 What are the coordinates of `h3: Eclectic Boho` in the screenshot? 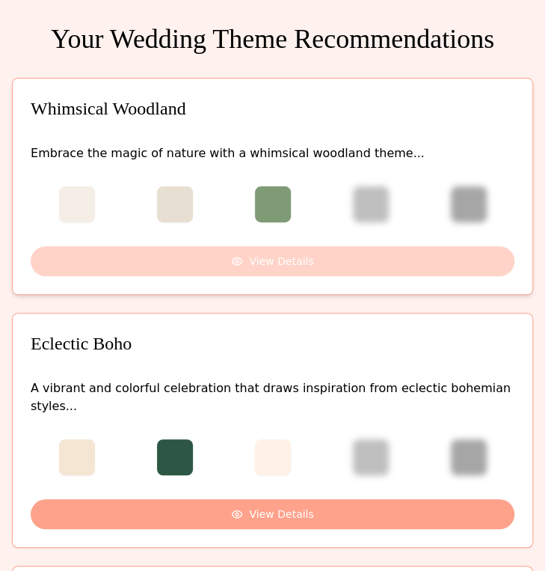 It's located at (272, 343).